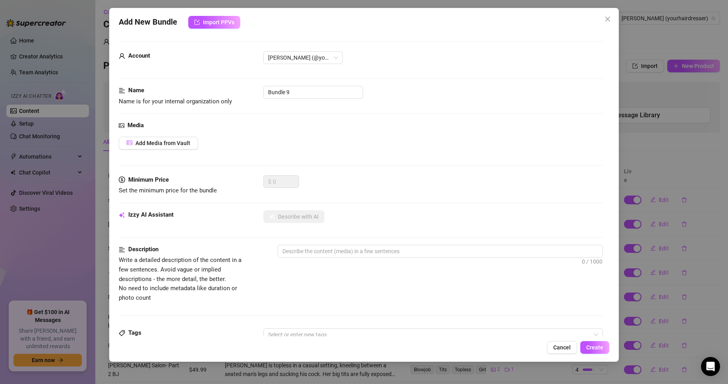 The height and width of the screenshot is (384, 728). What do you see at coordinates (562, 347) in the screenshot?
I see `button: Cancel` at bounding box center [562, 347].